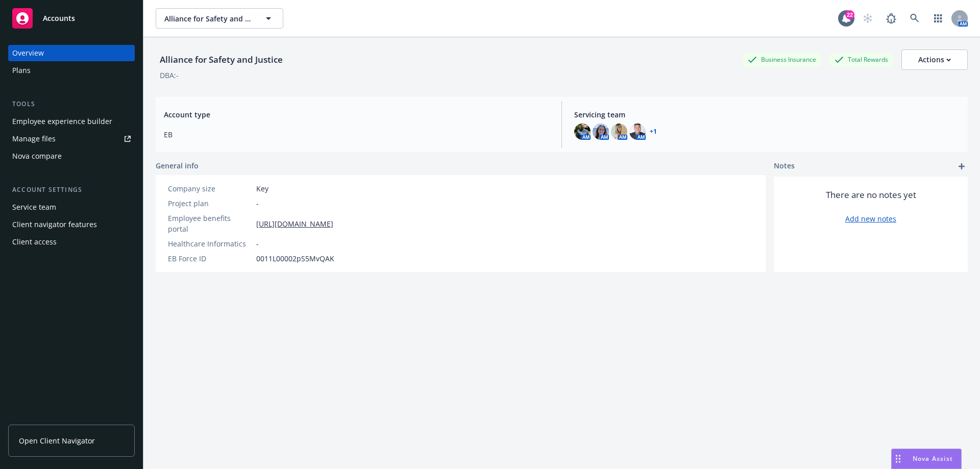  Describe the element at coordinates (71, 53) in the screenshot. I see `a: Overview` at that location.